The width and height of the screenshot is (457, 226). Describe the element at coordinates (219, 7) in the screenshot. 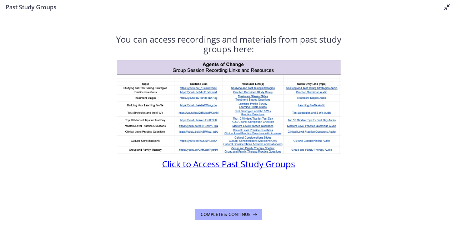

I see `h3: Past Study Groups` at that location.